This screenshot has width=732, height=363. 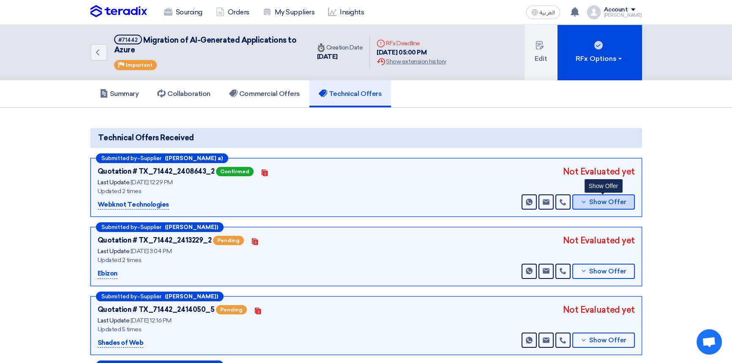 I want to click on button: RFx Options, so click(x=600, y=52).